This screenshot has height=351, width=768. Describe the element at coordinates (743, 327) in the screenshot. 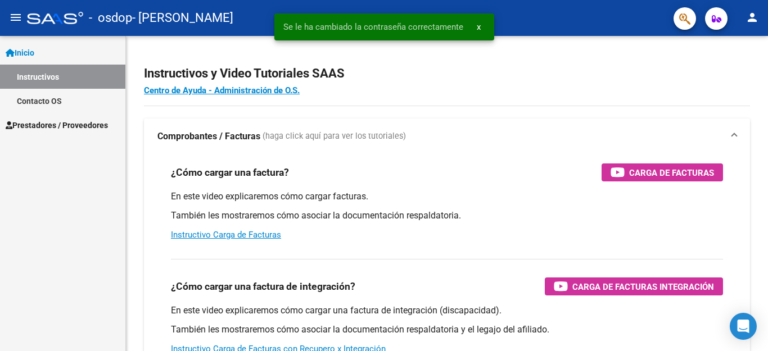

I see `div: Open Intercom Messenger` at that location.